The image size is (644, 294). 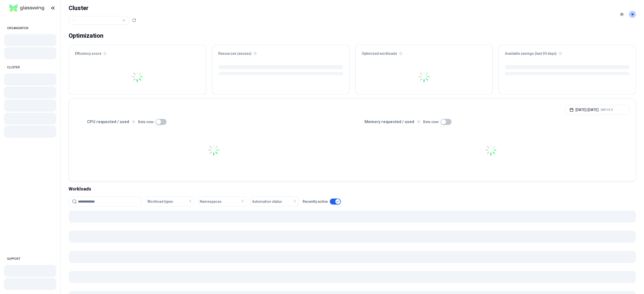 What do you see at coordinates (211, 202) in the screenshot?
I see `span: Namespaces` at bounding box center [211, 202].